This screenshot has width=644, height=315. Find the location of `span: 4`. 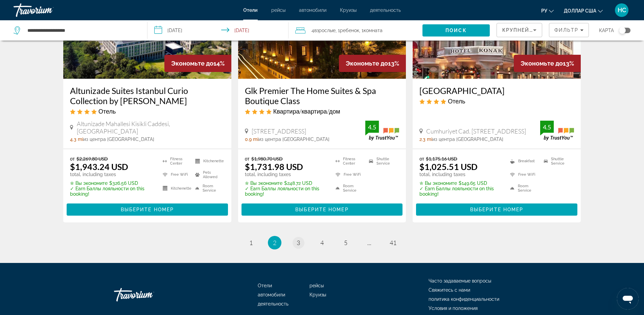

span: 4 is located at coordinates (323, 31).